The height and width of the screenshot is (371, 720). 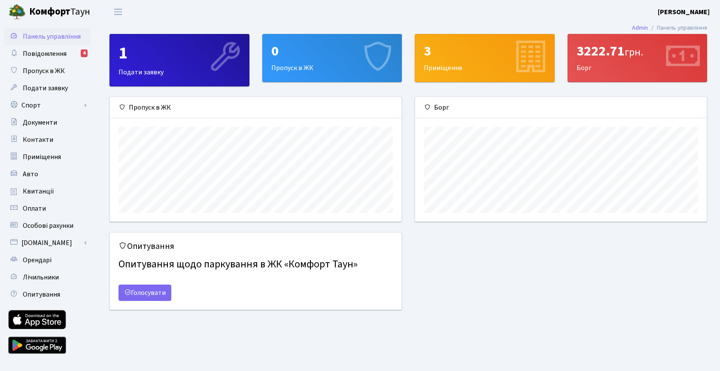 What do you see at coordinates (47, 71) in the screenshot?
I see `a: Пропуск в ЖК` at bounding box center [47, 71].